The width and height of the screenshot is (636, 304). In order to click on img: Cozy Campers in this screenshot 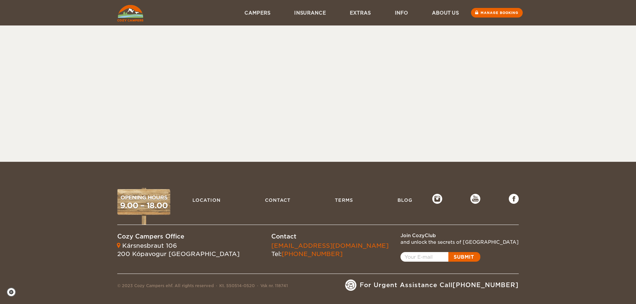, I will do `click(130, 13)`.